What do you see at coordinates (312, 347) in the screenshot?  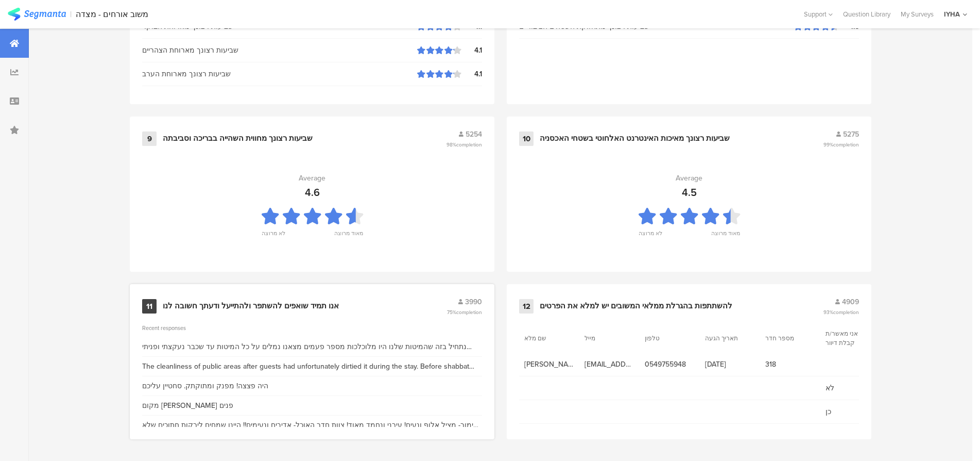 I see `div: נתחיל בזה שהמיטות שלנו היו מלוכלכות מספר פעמים מצאנו נמלים על כל המיטות עד שכבר נעקצתי ופניתי לקב...` at bounding box center [312, 347].